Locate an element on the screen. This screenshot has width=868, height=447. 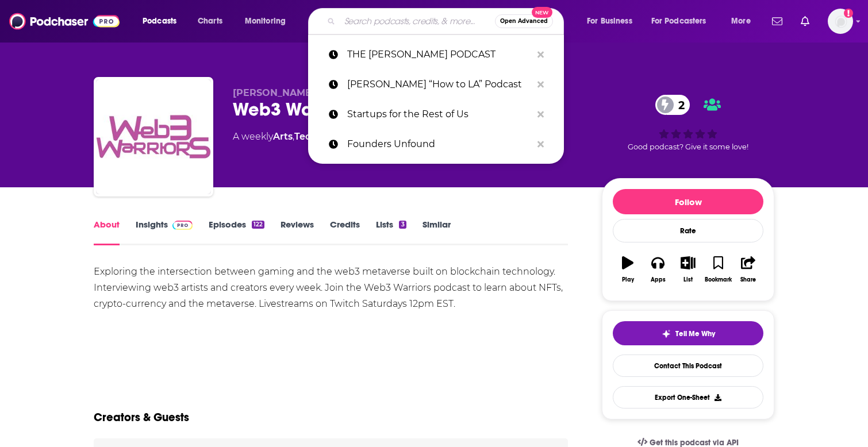
a: InsightsPodchaser Pro is located at coordinates (164, 232).